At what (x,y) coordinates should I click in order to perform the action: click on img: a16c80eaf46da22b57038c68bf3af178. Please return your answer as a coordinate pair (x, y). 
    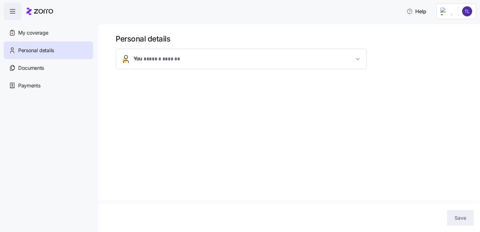
    Looking at the image, I should click on (467, 11).